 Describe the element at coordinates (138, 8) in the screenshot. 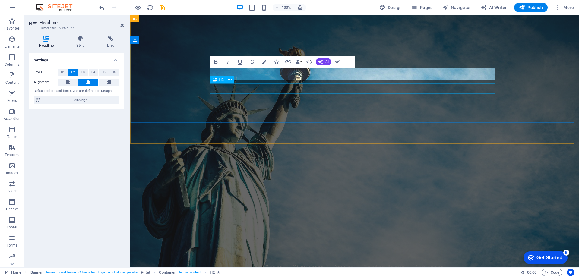

I see `button: Click here to leave preview mode and continue editing` at that location.